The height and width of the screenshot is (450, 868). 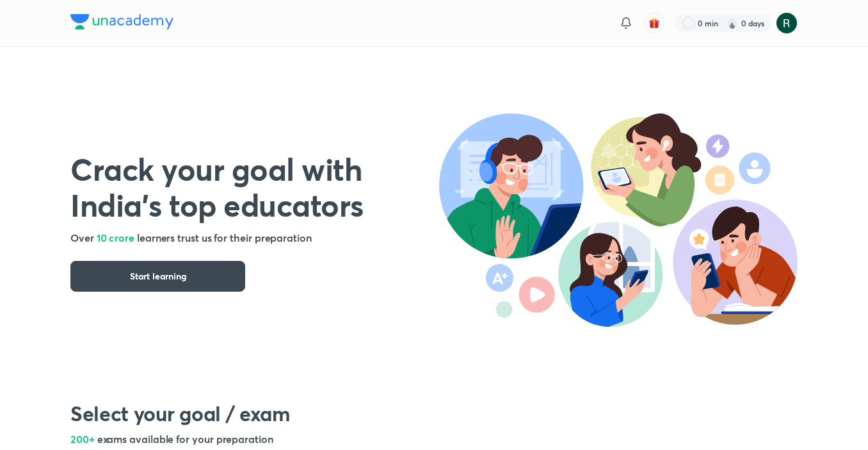 What do you see at coordinates (434, 439) in the screenshot?
I see `h5: 200+` at bounding box center [434, 439].